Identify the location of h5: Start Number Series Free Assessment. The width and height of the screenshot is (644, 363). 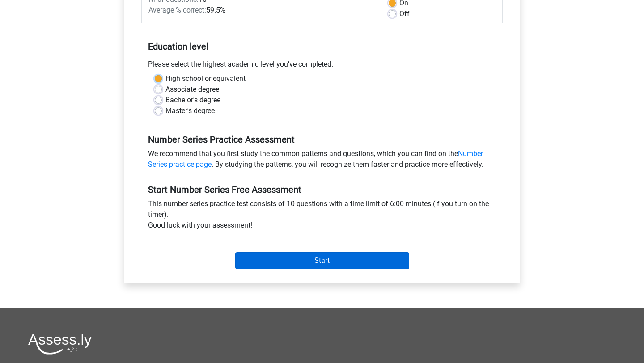
(322, 190).